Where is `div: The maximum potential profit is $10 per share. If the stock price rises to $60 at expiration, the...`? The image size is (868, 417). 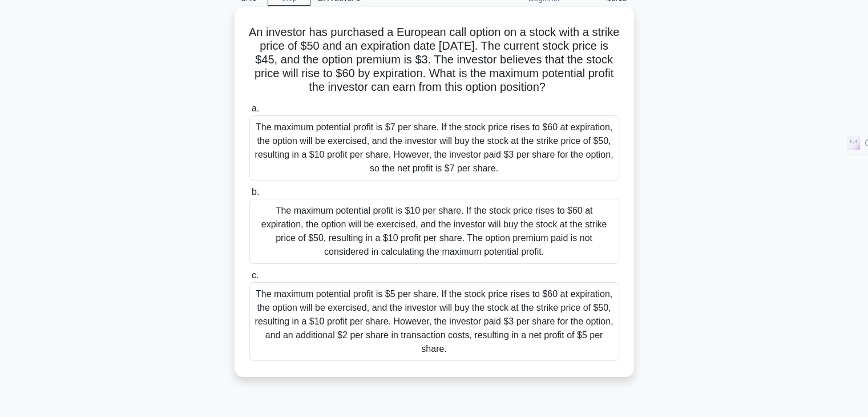
div: The maximum potential profit is $10 per share. If the stock price rises to $60 at expiration, the... is located at coordinates (435, 231).